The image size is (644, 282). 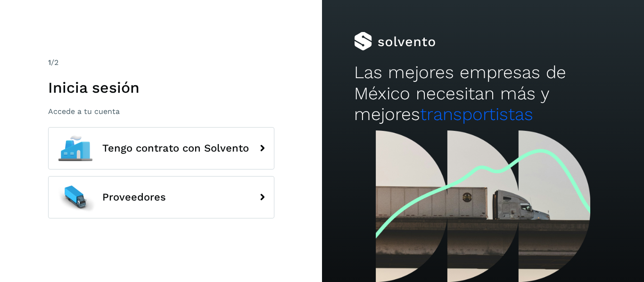 I want to click on h1: Inicia sesión, so click(x=161, y=88).